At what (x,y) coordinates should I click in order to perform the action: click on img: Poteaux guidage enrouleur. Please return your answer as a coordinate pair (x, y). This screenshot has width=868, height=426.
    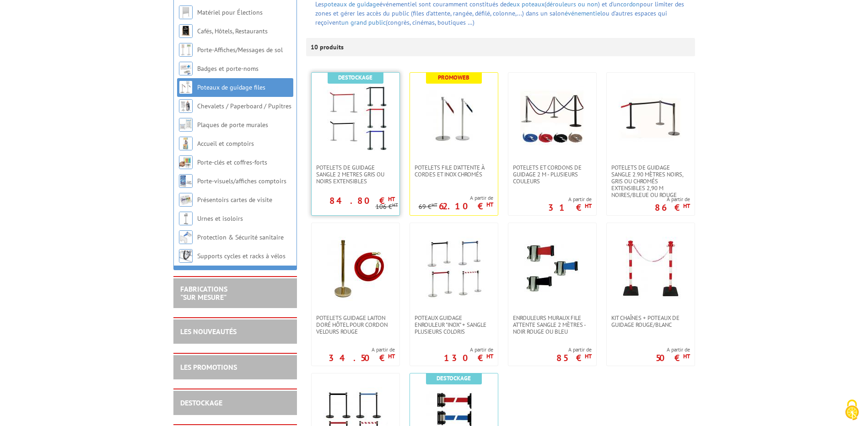
    Looking at the image, I should click on (454, 269).